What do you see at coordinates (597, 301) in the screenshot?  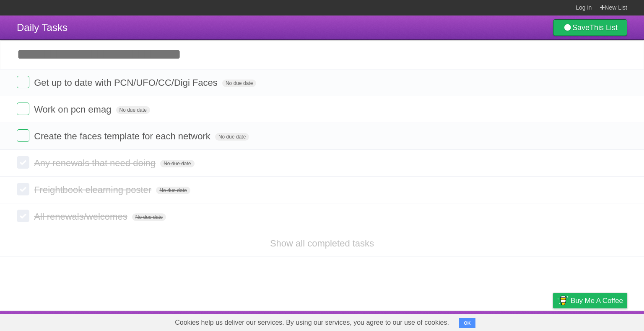 I see `span: Buy me a coffee` at bounding box center [597, 301].